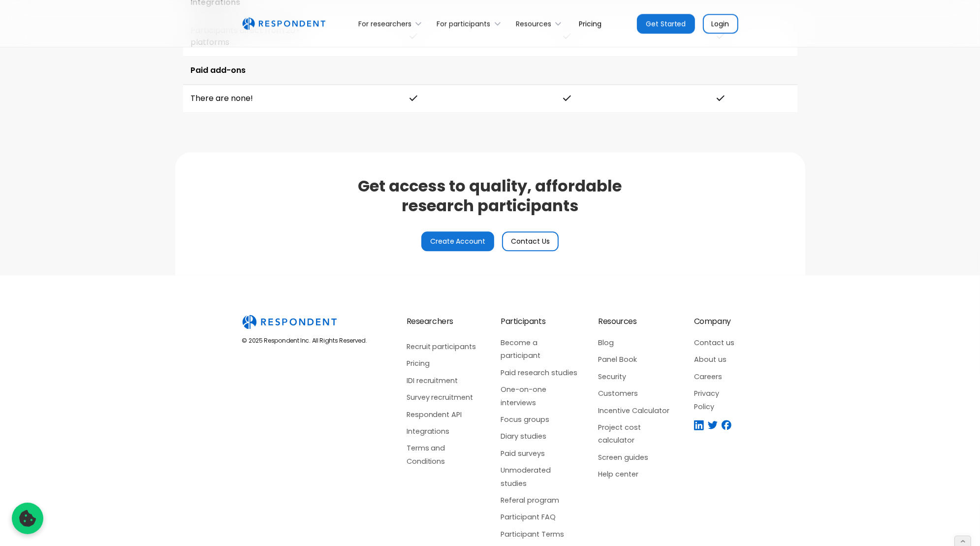 The image size is (980, 546). What do you see at coordinates (444, 455) in the screenshot?
I see `a: Terms and Conditions` at bounding box center [444, 455].